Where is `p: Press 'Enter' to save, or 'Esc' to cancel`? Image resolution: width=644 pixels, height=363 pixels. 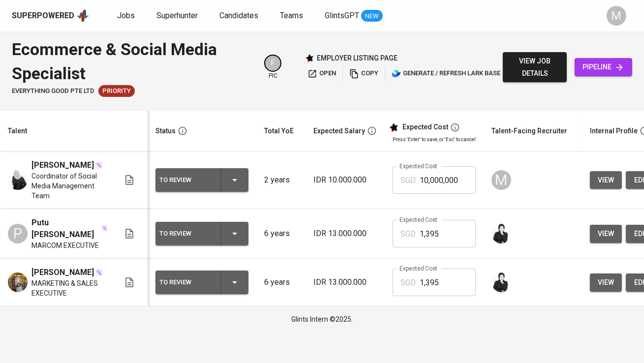
p: Press 'Enter' to save, or 'Esc' to cancel is located at coordinates (434, 139).